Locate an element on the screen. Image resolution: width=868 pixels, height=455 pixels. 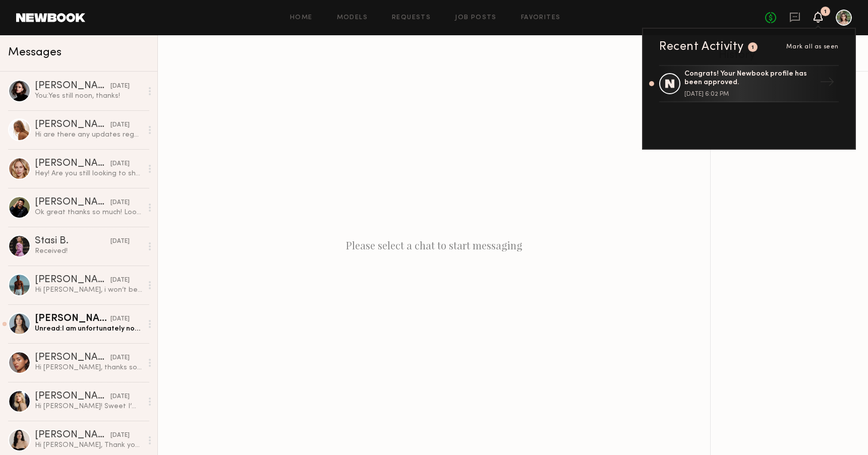
span: Messages is located at coordinates (35, 53).